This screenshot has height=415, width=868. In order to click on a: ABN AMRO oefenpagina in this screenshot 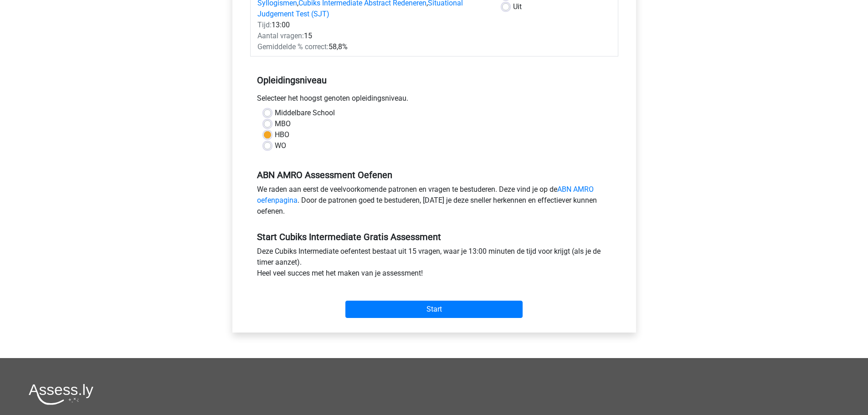, I will do `click(425, 195)`.